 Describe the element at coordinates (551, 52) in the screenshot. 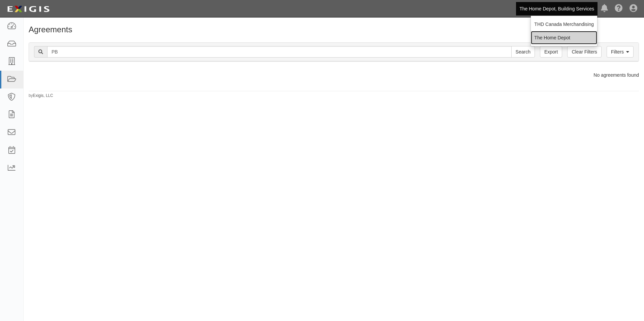

I see `a: Export` at that location.